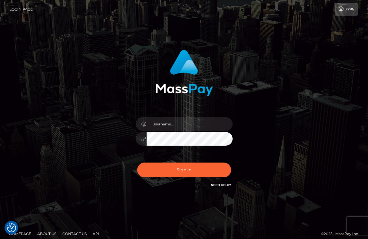 The height and width of the screenshot is (239, 368). Describe the element at coordinates (11, 228) in the screenshot. I see `button: Consent Preferences` at that location.